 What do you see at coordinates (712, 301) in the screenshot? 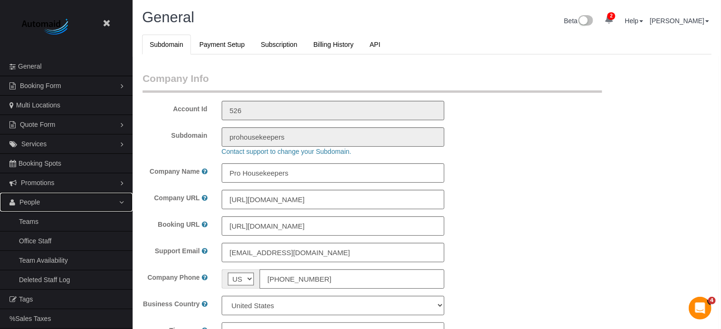
I see `span: 4` at bounding box center [712, 301].